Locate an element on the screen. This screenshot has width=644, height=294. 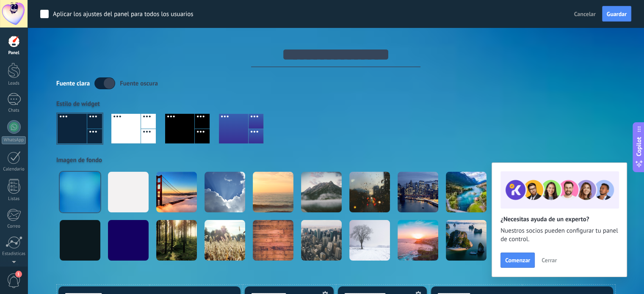
div: Aplicar los ajustes del panel para todos los usuarios is located at coordinates (123, 14).